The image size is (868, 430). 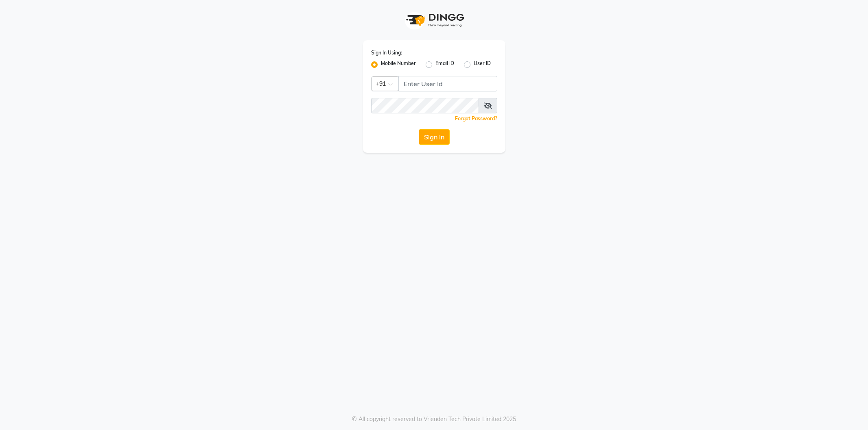 What do you see at coordinates (434, 137) in the screenshot?
I see `button: Sign In` at bounding box center [434, 137].